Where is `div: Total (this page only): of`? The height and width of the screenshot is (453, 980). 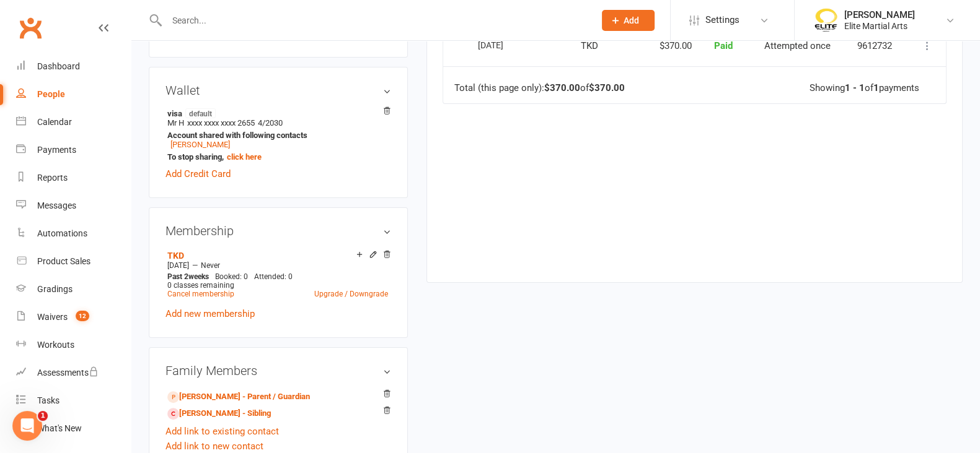 div: Total (this page only): of is located at coordinates (539, 88).